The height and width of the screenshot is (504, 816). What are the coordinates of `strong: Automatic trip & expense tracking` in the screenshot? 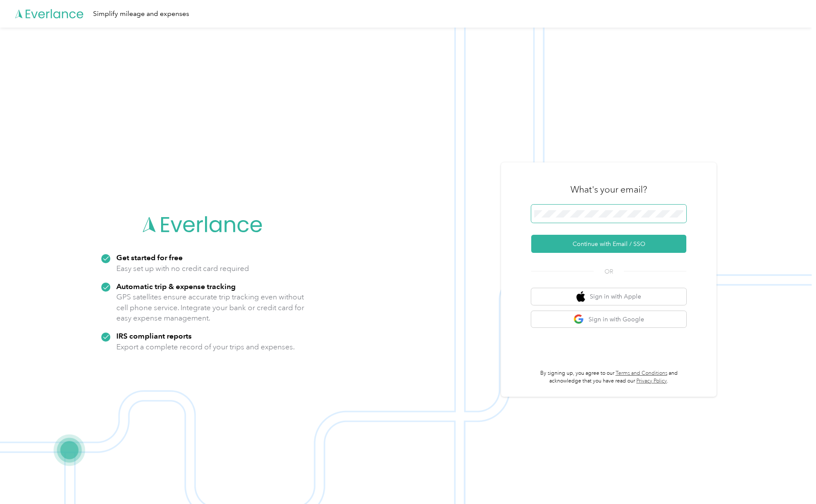 It's located at (176, 286).